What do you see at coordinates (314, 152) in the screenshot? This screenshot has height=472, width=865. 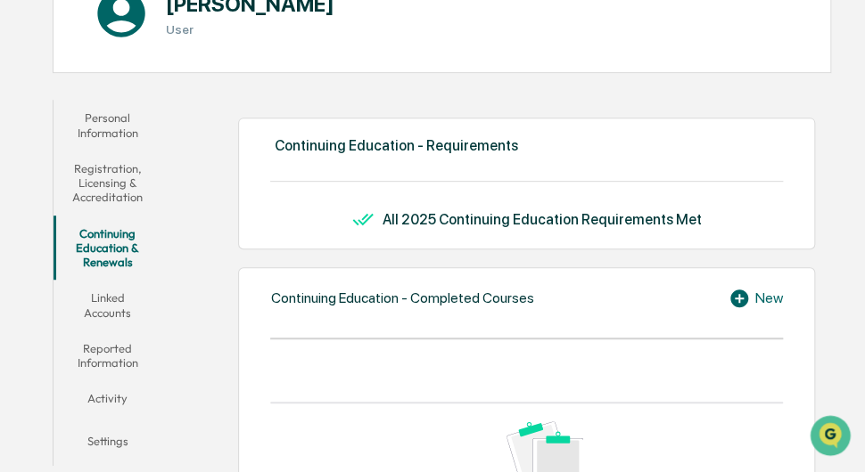 I see `button: Start new chat` at bounding box center [314, 152].